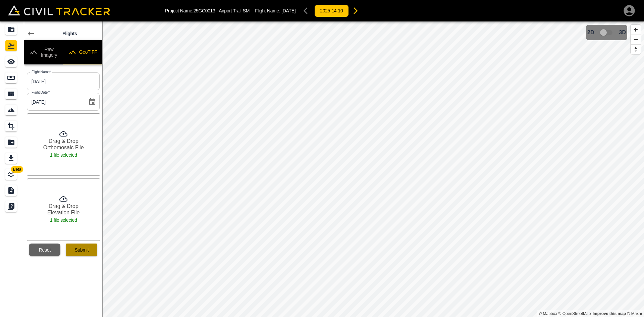 This screenshot has width=644, height=317. What do you see at coordinates (275, 11) in the screenshot?
I see `p: Flight Name:` at bounding box center [275, 11].